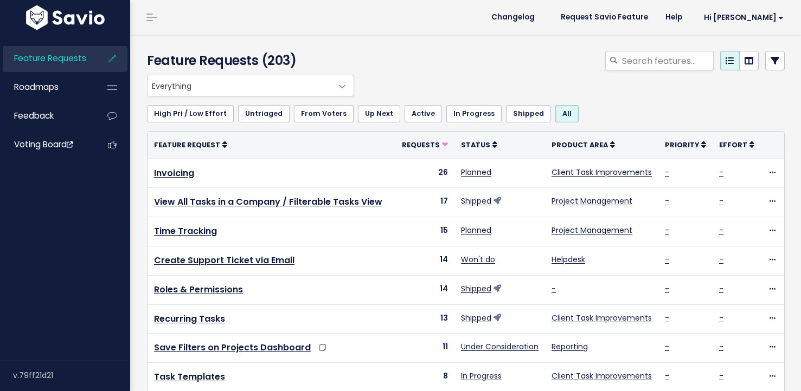 The width and height of the screenshot is (801, 391). Describe the element at coordinates (190, 114) in the screenshot. I see `a: High Pri / Low Effort` at that location.